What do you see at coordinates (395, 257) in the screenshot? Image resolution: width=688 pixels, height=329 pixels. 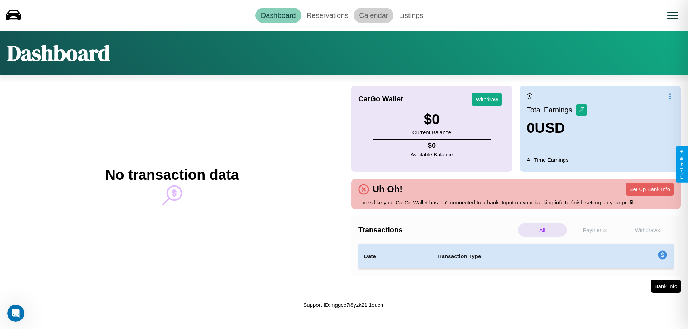 I see `h4: Date` at bounding box center [395, 257].